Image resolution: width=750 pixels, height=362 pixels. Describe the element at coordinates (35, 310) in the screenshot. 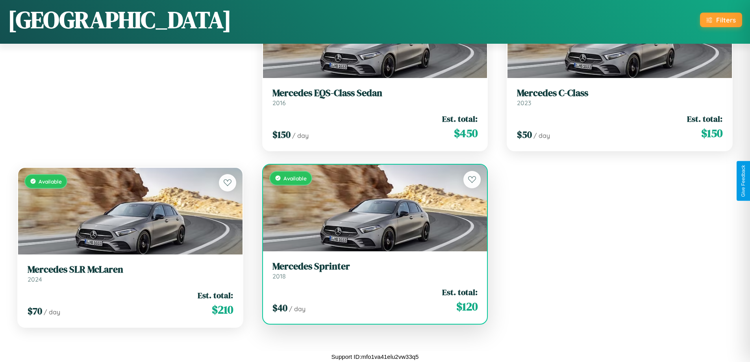

I see `span: $ 70` at that location.